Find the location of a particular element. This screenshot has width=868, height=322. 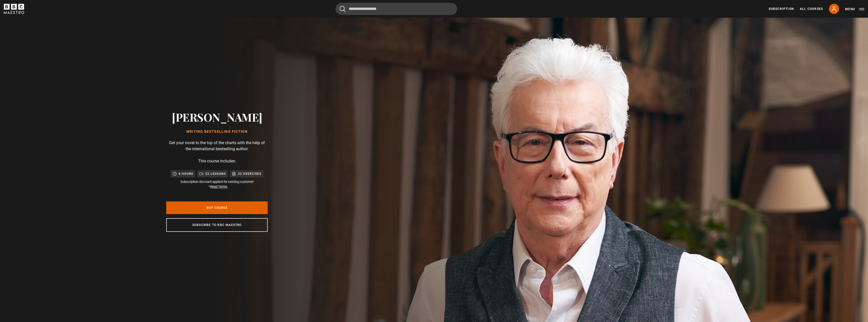

a: BBC Maestro is located at coordinates (14, 9).